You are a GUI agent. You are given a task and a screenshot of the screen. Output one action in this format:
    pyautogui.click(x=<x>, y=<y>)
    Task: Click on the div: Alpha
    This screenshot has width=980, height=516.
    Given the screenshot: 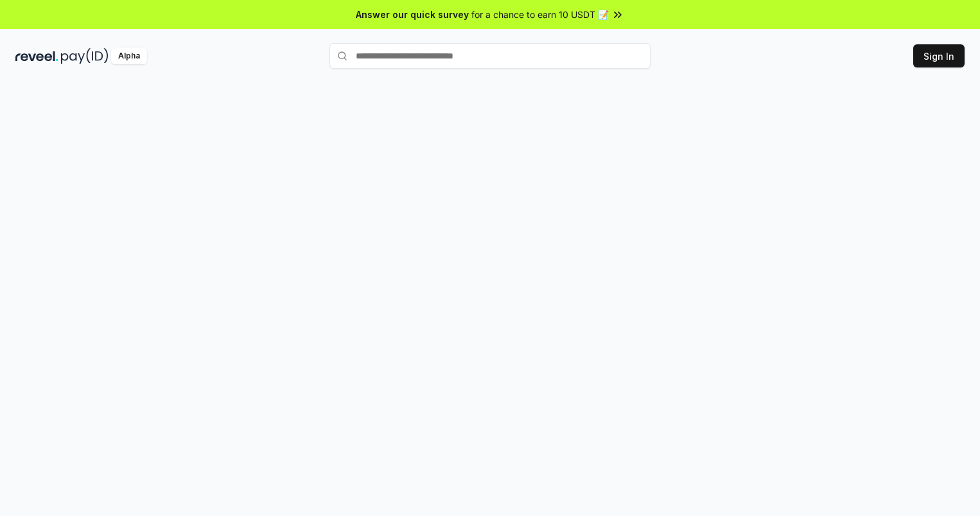 What is the action you would take?
    pyautogui.click(x=129, y=56)
    